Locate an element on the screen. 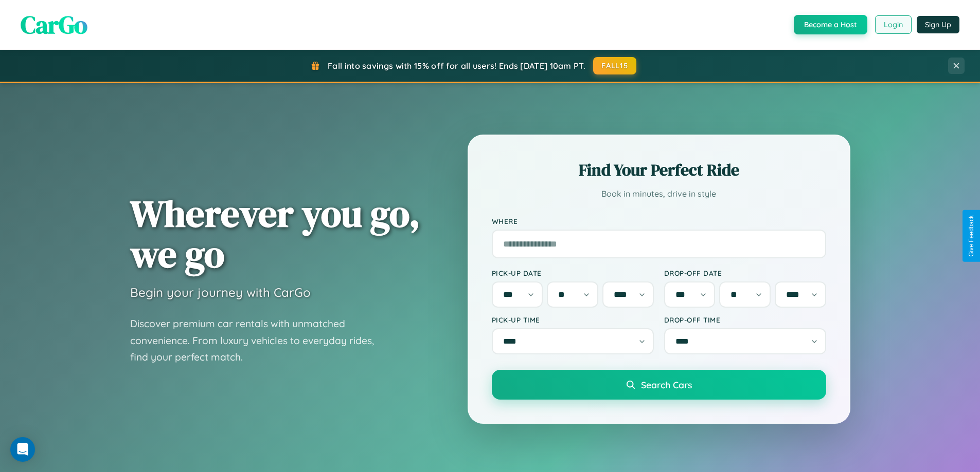 This screenshot has height=472, width=980. span: CarGo is located at coordinates (54, 25).